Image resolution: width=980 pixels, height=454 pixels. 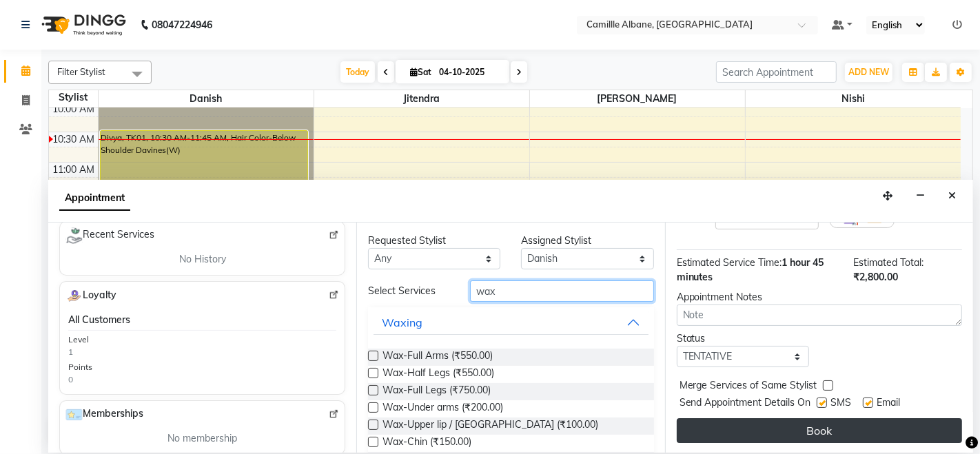 I want to click on div: Stylist, so click(x=73, y=97).